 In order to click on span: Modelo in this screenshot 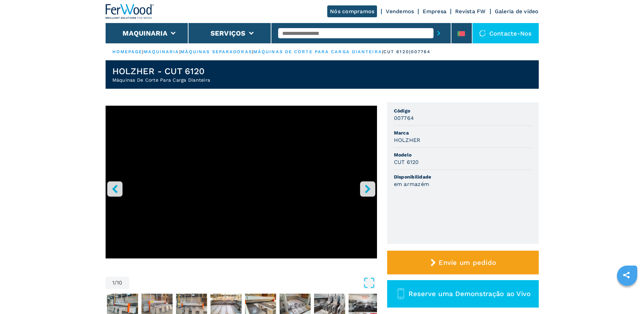, I will do `click(463, 155)`.